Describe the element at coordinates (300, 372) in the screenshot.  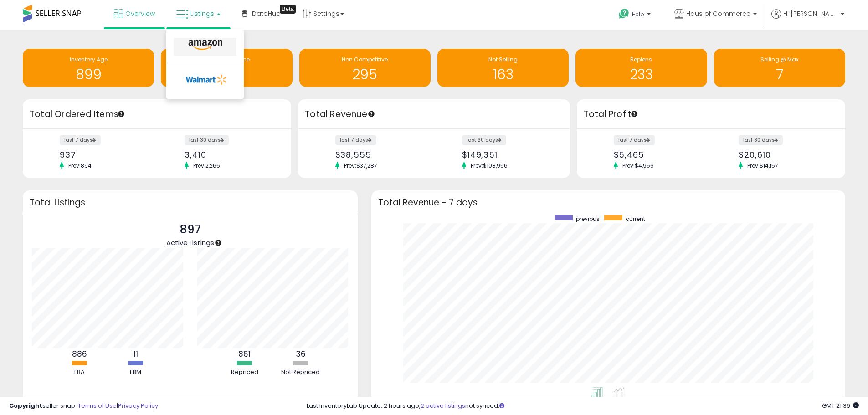
I see `div: Not Repriced` at that location.